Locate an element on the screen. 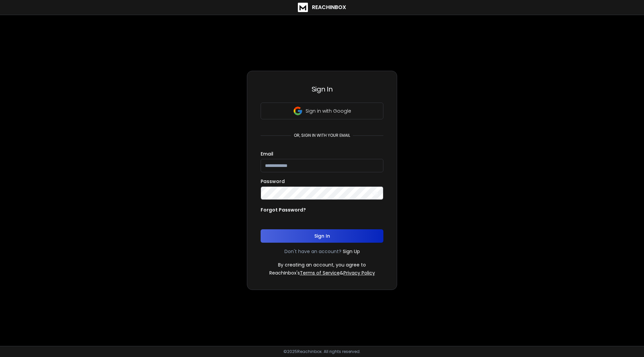  p: By creating an account, you agree to is located at coordinates (322, 265).